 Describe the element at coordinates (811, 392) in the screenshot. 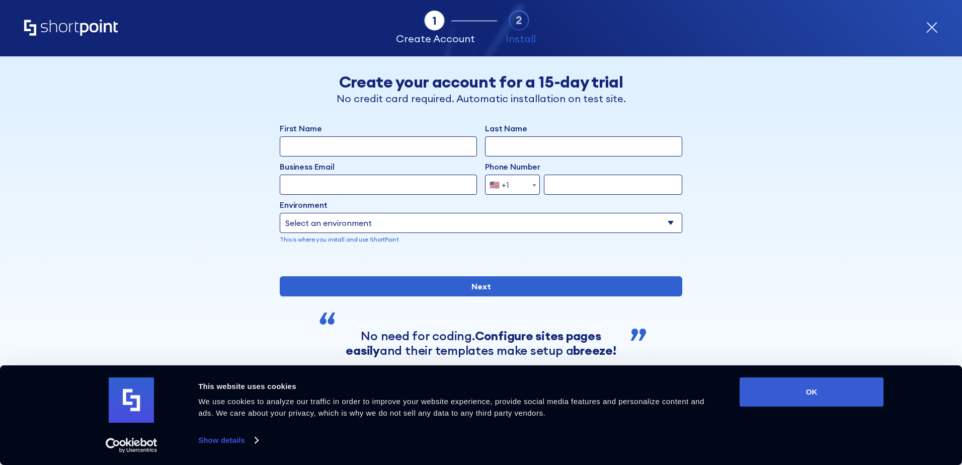

I see `button: OK` at that location.